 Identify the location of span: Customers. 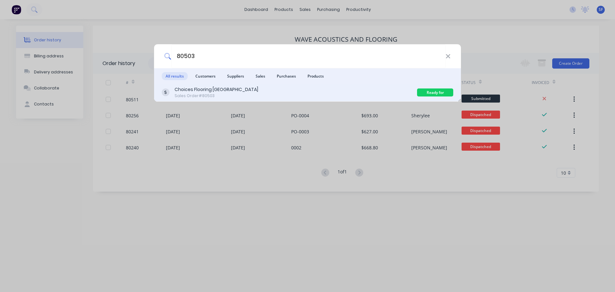
(205, 76).